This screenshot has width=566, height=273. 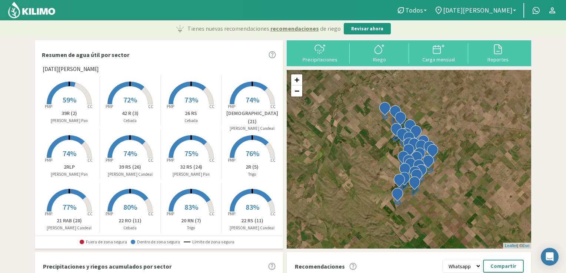 What do you see at coordinates (155, 242) in the screenshot?
I see `span: Dentro de zona segura` at bounding box center [155, 242].